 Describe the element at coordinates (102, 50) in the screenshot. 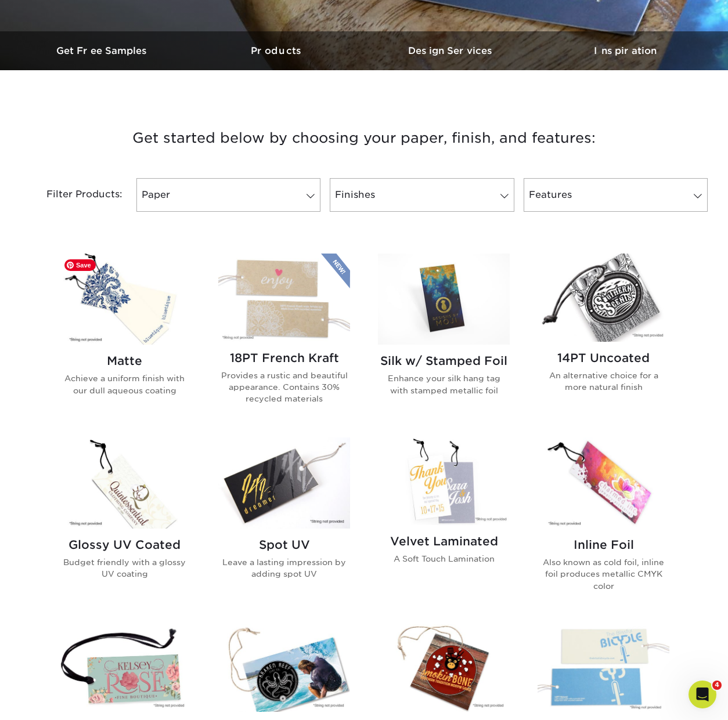

I see `a: Get Free Samples` at that location.